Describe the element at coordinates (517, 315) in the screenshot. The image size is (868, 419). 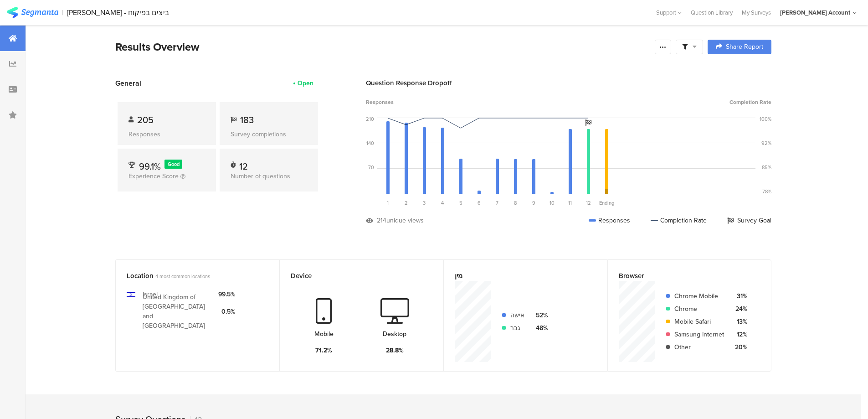
I see `div: אישה` at that location.